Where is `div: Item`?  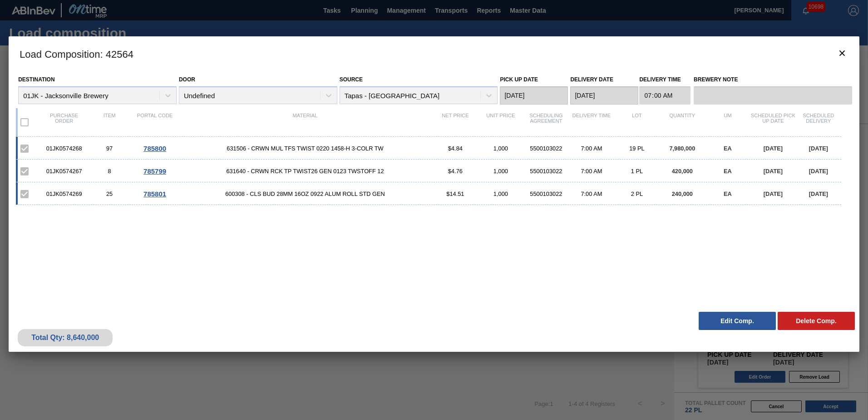
div: Item is located at coordinates (110, 122).